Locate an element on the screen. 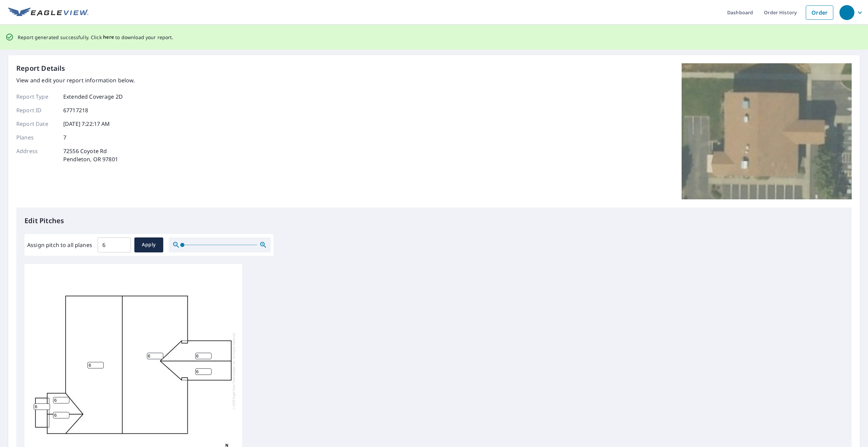 This screenshot has width=868, height=447. button: here is located at coordinates (108, 37).